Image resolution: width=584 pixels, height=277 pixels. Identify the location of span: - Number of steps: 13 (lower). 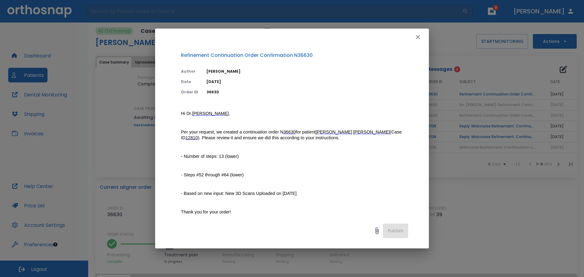
(210, 156).